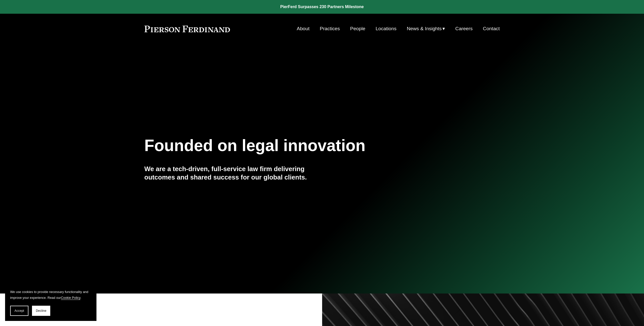  What do you see at coordinates (51, 295) in the screenshot?
I see `p: We use cookies to provide necessary functionality and improve your experience. Read our .` at bounding box center [51, 295].